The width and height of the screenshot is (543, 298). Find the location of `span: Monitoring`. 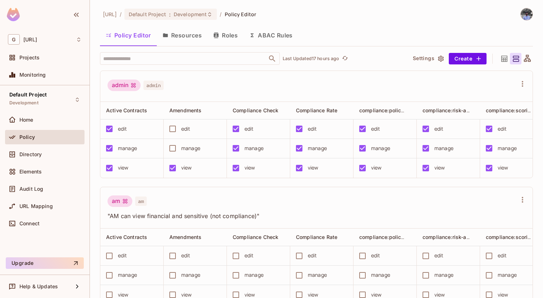

span: Monitoring is located at coordinates (33, 75).